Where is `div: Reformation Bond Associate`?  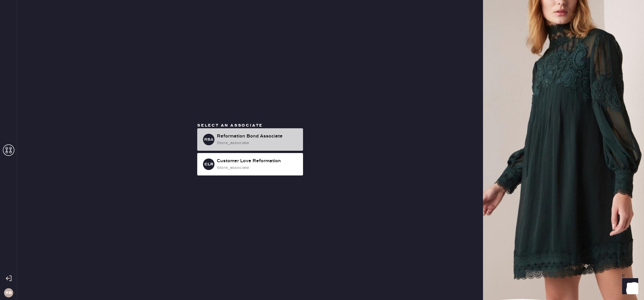 div: Reformation Bond Associate is located at coordinates (258, 136).